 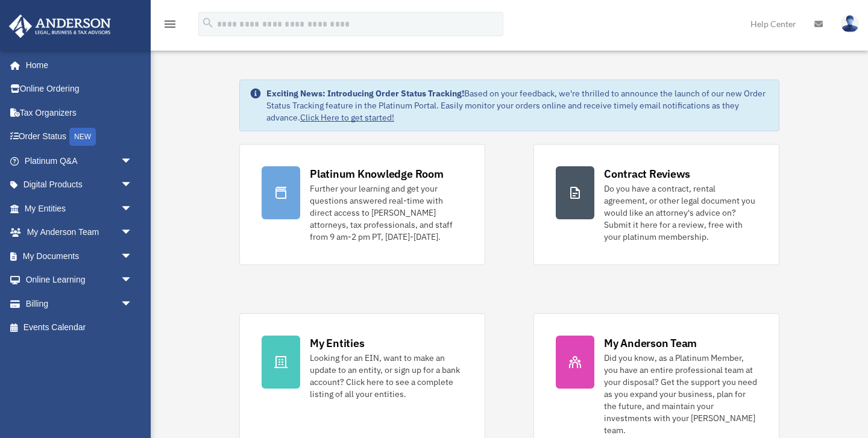 I want to click on div: Based on your feedback, we're thrilled to announce the launch of our new Order Status Tracking fe..., so click(x=518, y=105).